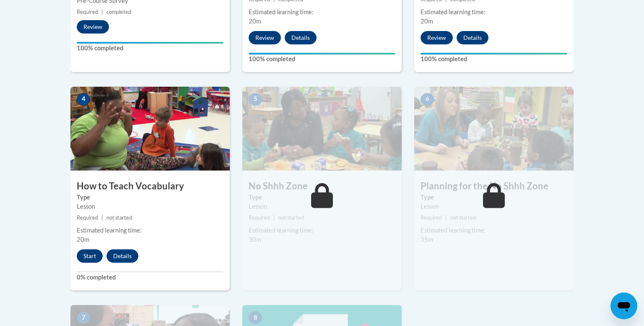 Image resolution: width=644 pixels, height=326 pixels. I want to click on span: 35m, so click(426, 239).